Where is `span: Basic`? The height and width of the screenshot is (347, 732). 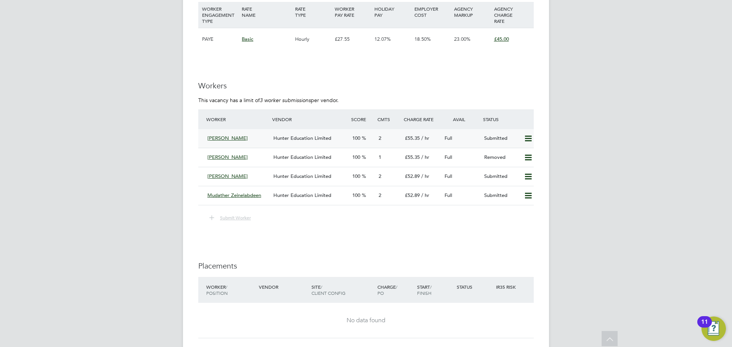
span: Basic is located at coordinates (247, 39).